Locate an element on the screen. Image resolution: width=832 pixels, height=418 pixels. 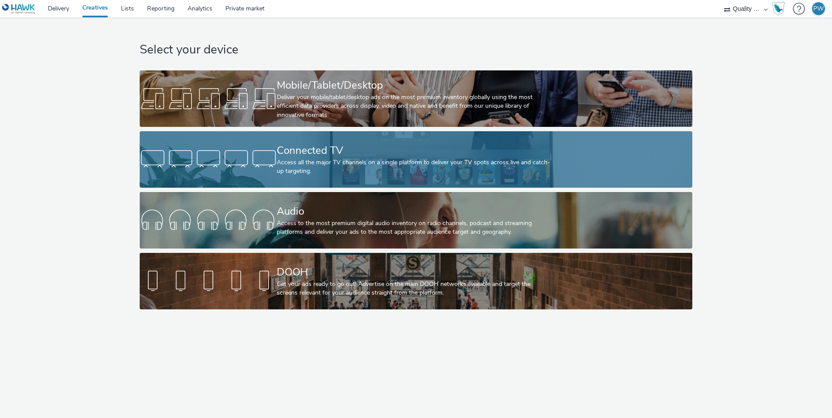
a: Connected TVAccess all the major TV channels on a single platform to deliver your TV spots across... is located at coordinates (416, 160).